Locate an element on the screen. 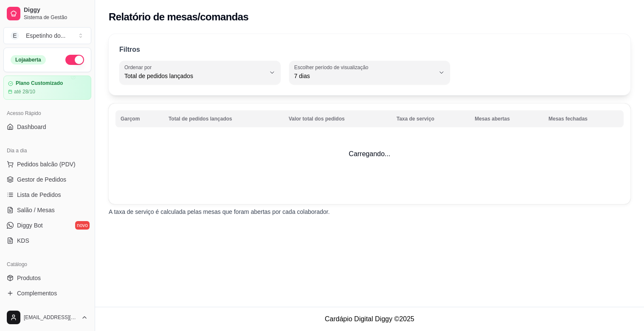 The image size is (644, 331). a: Diggy Botnovo is located at coordinates (47, 225).